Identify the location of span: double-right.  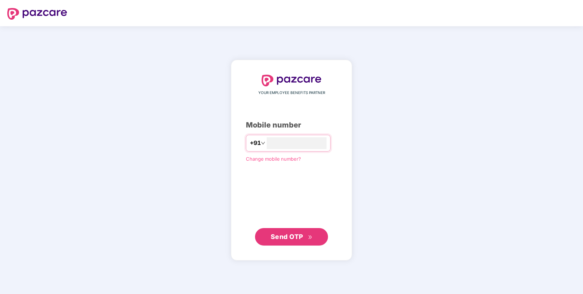
(310, 238).